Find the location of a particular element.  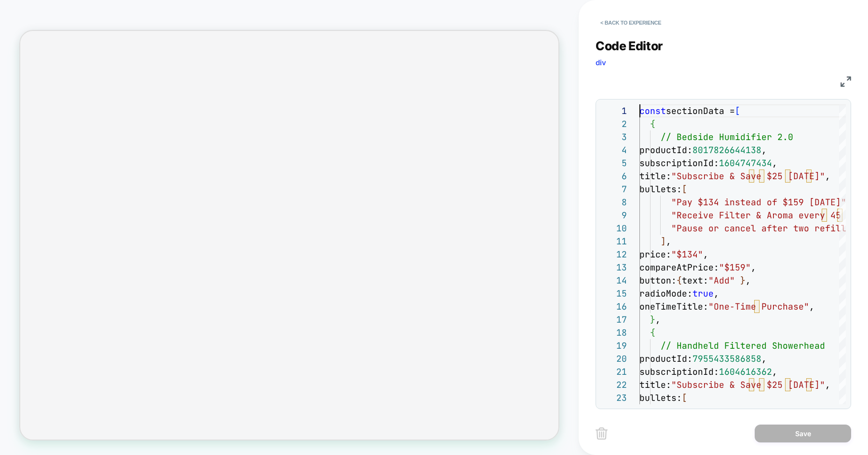

span: "Add" is located at coordinates (721, 280).